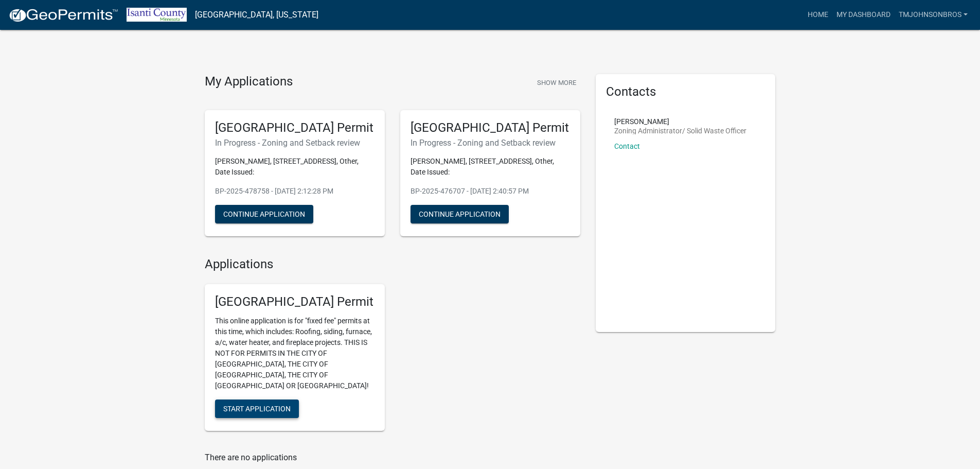 Image resolution: width=980 pixels, height=469 pixels. What do you see at coordinates (257, 409) in the screenshot?
I see `button: Start Application` at bounding box center [257, 409].